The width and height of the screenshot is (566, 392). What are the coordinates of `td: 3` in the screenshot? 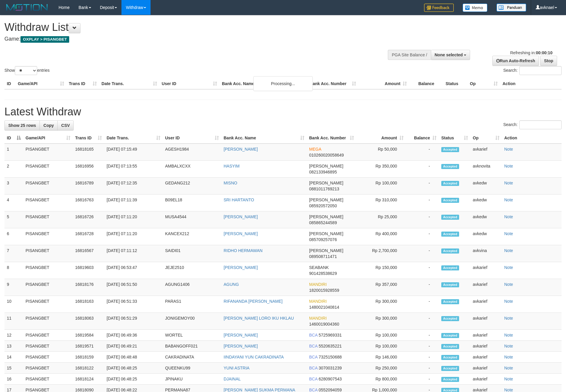 It's located at (14, 186).